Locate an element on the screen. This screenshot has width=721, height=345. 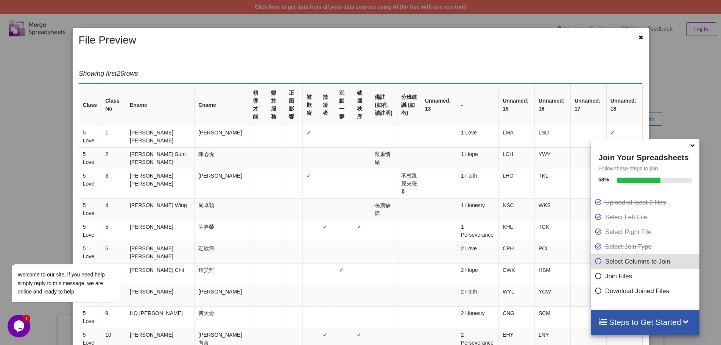
th: Unnamed: 17 is located at coordinates (588, 105).